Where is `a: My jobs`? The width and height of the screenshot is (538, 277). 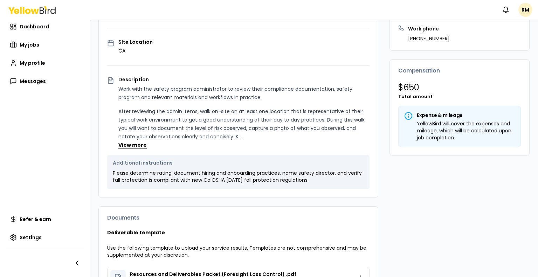
a: My jobs is located at coordinates (45, 45).